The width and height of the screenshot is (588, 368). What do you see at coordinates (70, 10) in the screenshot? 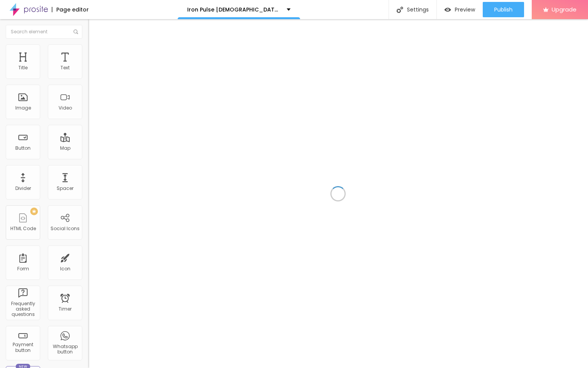
I see `div: Page editor` at bounding box center [70, 10].